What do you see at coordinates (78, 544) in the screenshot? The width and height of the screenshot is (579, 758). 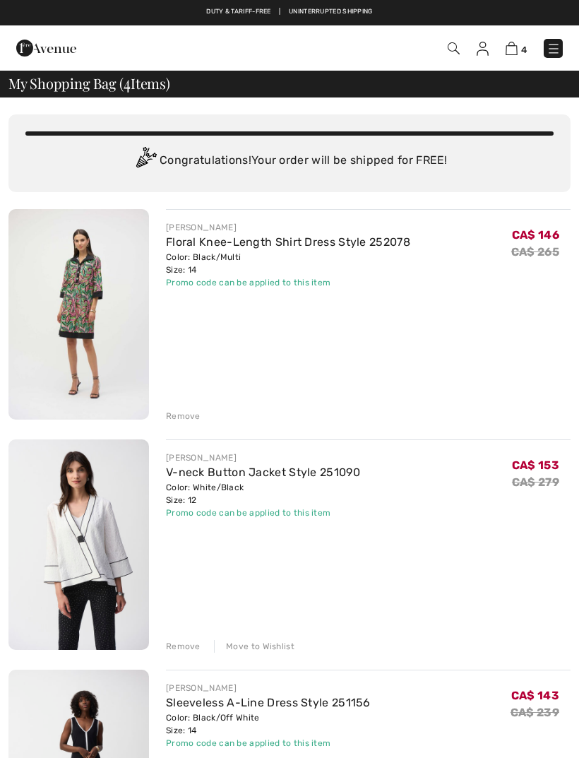 I see `img: V-neck Button Jacket Style 251090` at bounding box center [78, 544].